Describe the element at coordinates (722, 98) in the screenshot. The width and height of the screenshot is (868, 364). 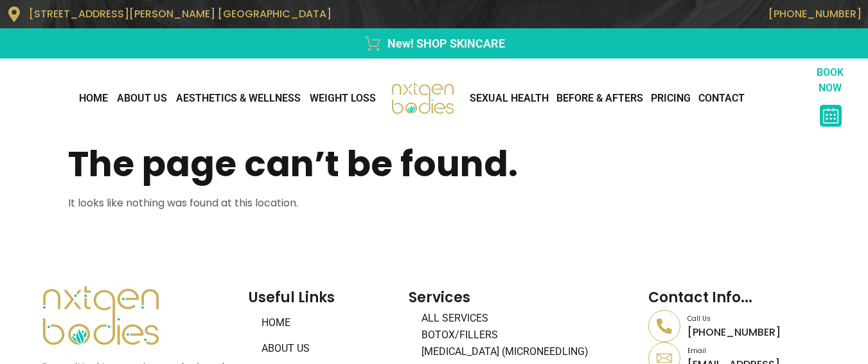
I see `a: CONTACT` at that location.